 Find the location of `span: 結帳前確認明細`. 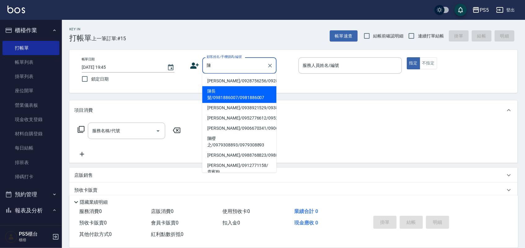

span: 結帳前確認明細 is located at coordinates (389, 36).